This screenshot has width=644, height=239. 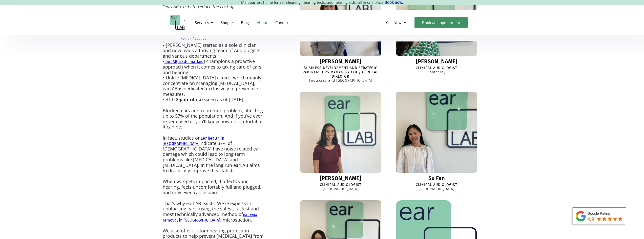 What do you see at coordinates (341, 132) in the screenshot?
I see `img: Ella` at bounding box center [341, 132].